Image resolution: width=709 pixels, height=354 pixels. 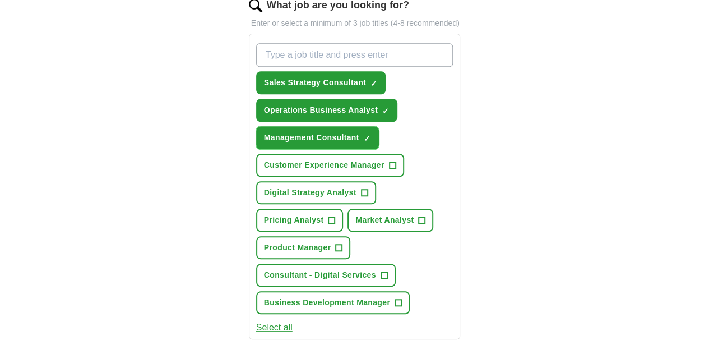 I want to click on button: Operations Business Analyst✓, so click(x=327, y=110).